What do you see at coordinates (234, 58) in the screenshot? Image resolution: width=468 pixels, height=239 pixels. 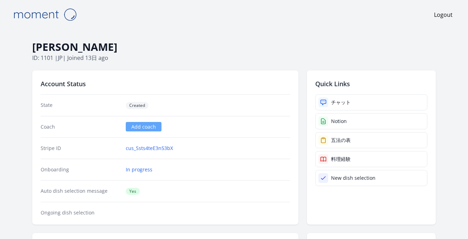 I see `p: ID: 1101 | | Joined 13日 ago` at bounding box center [234, 58].